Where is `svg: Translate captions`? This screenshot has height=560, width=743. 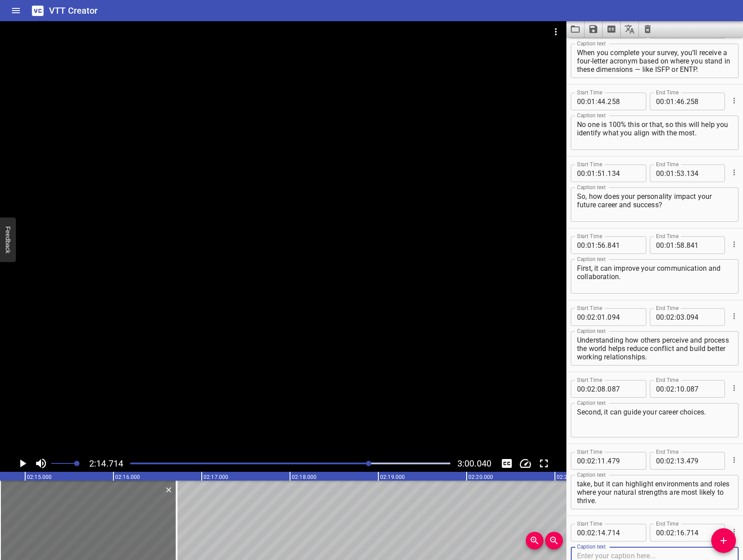
svg: Translate captions is located at coordinates (629, 29).